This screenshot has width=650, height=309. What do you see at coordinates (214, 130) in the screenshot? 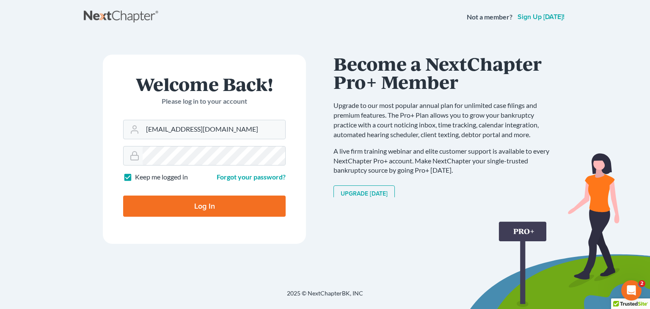
I see `input: Email Address` at bounding box center [214, 130].